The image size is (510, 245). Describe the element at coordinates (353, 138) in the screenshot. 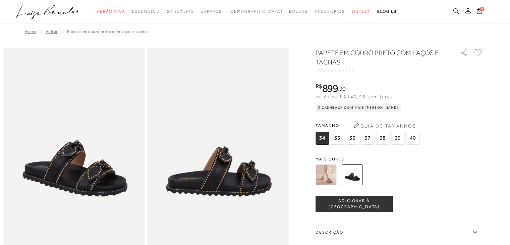

I see `span: 36` at that location.